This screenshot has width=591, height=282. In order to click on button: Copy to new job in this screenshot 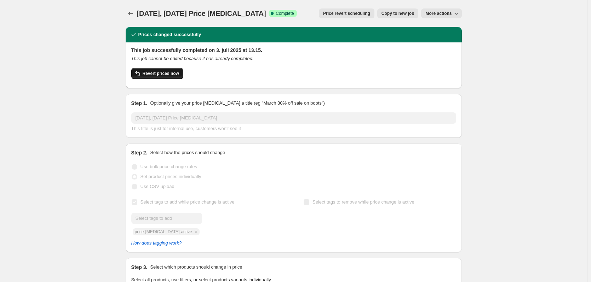, I will do `click(398, 13)`.